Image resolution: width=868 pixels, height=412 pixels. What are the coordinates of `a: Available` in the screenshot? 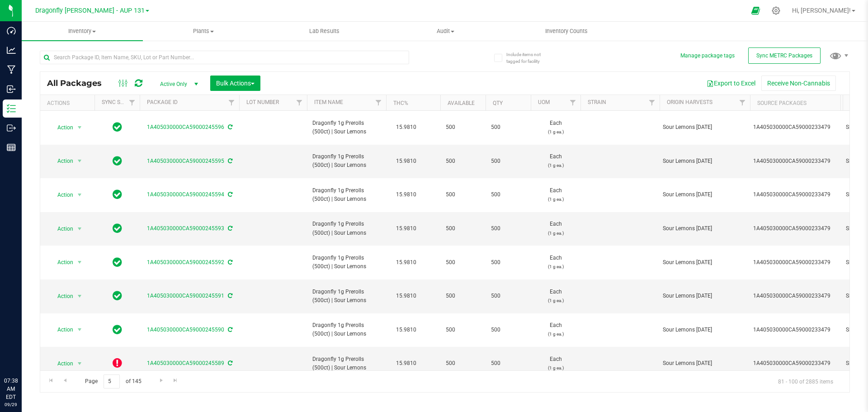 It's located at (461, 103).